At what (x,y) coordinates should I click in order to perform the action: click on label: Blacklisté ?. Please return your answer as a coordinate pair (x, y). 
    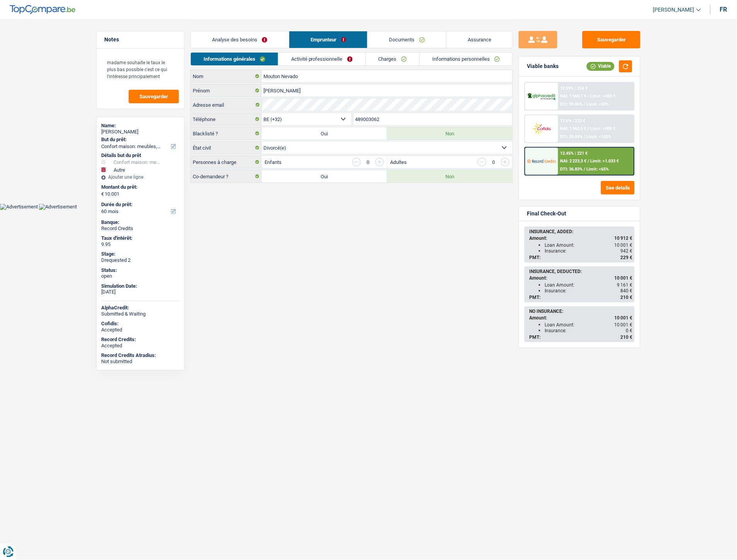
    Looking at the image, I should click on (226, 133).